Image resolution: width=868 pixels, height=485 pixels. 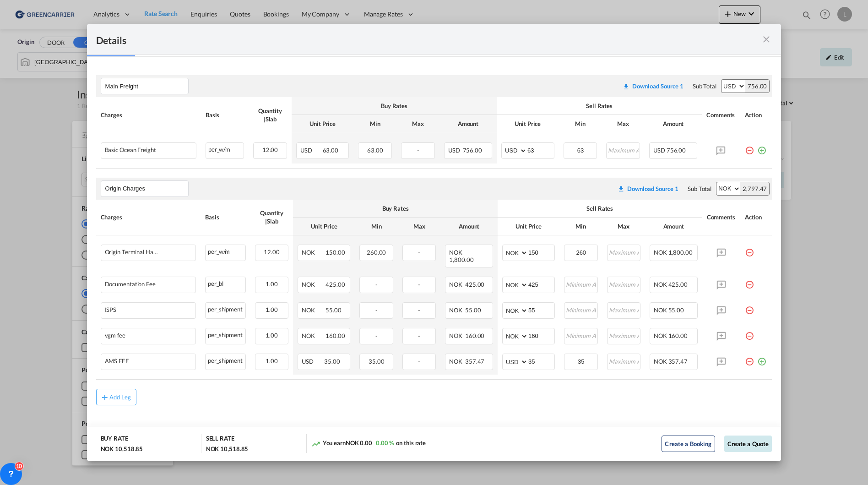 What do you see at coordinates (226, 308) in the screenshot?
I see `div: per_shipment` at bounding box center [226, 308].